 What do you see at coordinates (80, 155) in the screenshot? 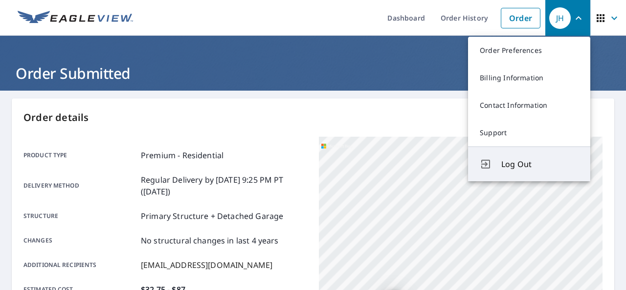
I see `p: Product type` at bounding box center [80, 155].